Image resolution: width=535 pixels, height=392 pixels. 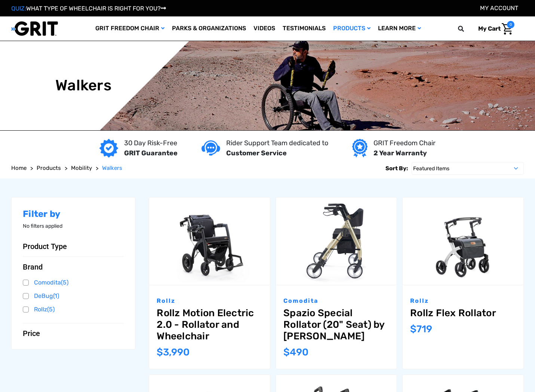 I want to click on span: $490, so click(x=296, y=352).